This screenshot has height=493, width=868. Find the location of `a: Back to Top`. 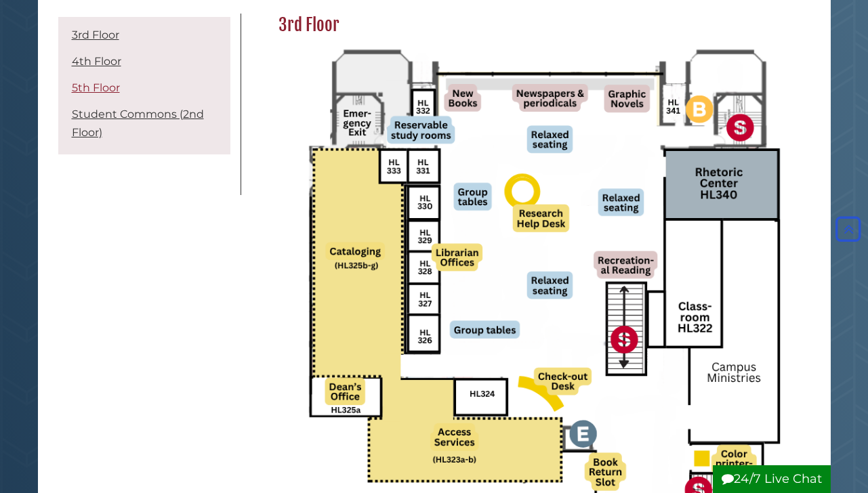

a: Back to Top is located at coordinates (848, 229).